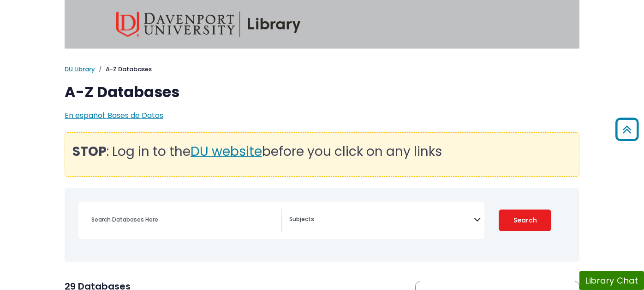  Describe the element at coordinates (322, 224) in the screenshot. I see `nav: Search filters` at that location.